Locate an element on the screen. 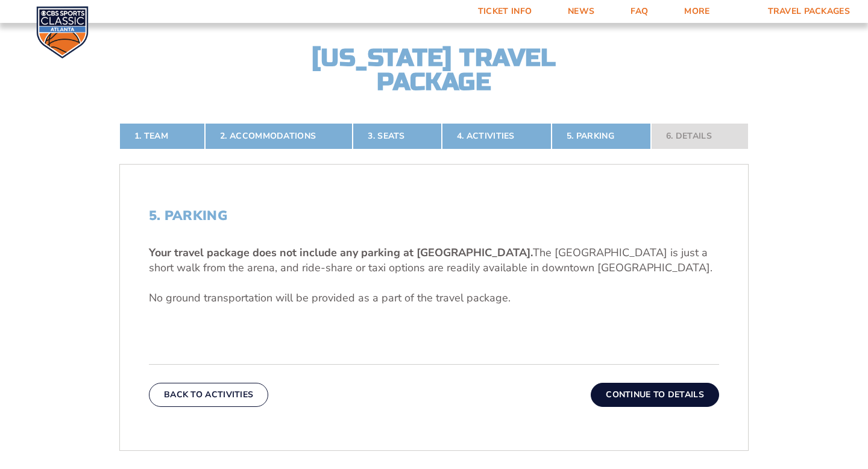 The width and height of the screenshot is (868, 469). img: CBS Sports Classic is located at coordinates (62, 32).